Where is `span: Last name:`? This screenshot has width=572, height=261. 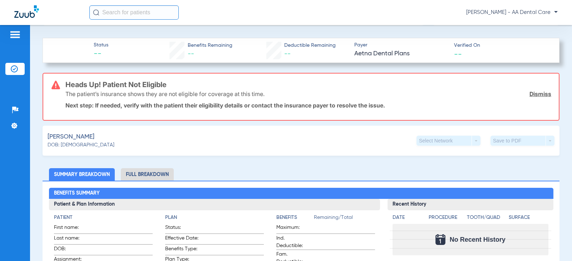 span: Last name: is located at coordinates (72, 240).